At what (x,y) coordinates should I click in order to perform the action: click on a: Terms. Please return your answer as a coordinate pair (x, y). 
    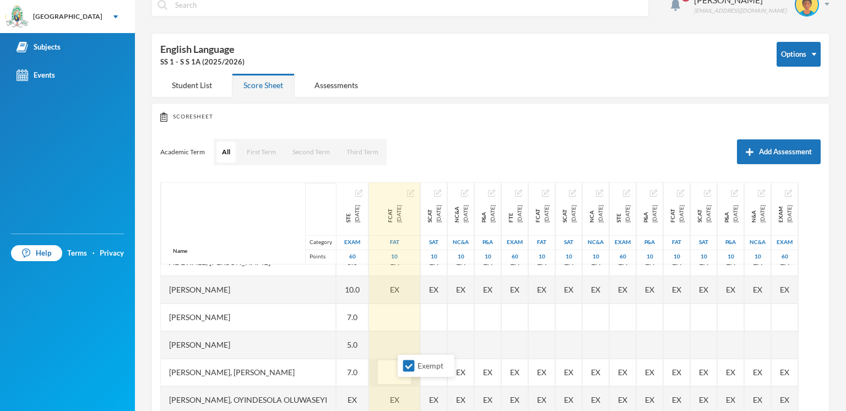
    Looking at the image, I should click on (77, 253).